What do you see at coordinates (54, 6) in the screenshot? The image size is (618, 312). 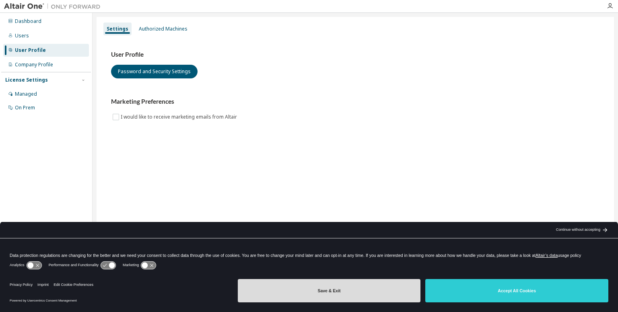 I see `img: Altair One` at bounding box center [54, 6].